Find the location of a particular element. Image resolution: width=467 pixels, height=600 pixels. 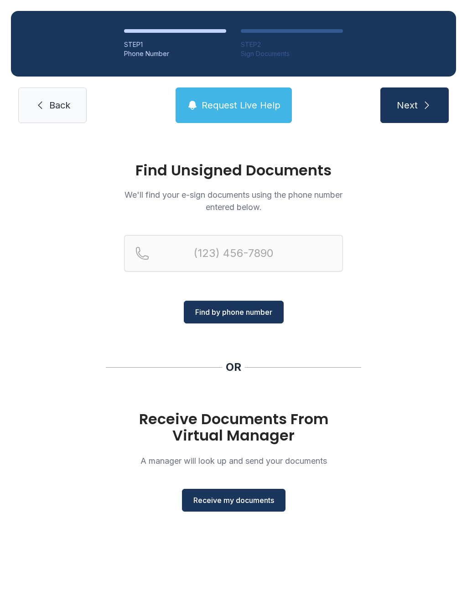

p: A manager will look up and send your documents is located at coordinates (233, 461).